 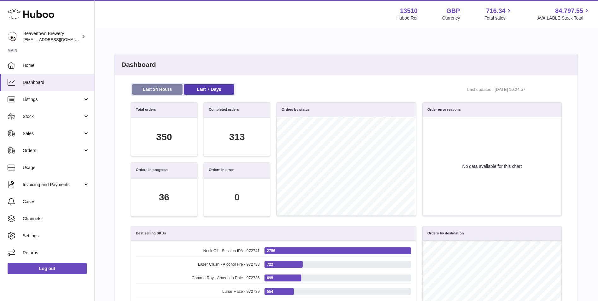 I want to click on h3: Orders by destination, so click(x=446, y=233).